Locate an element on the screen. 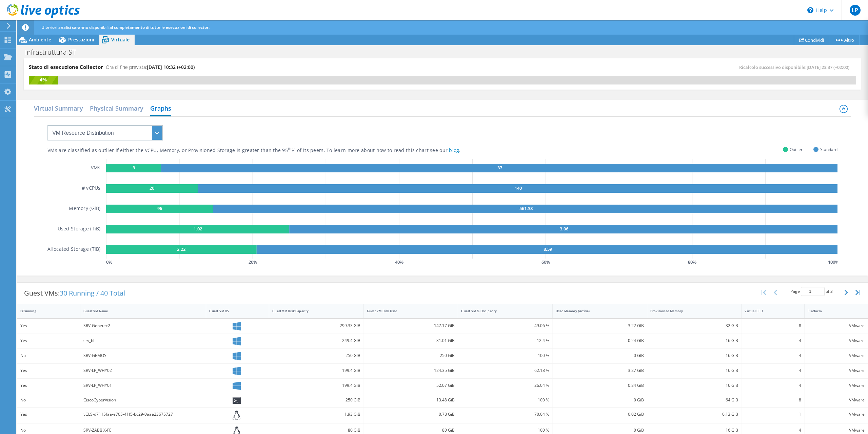 The width and height of the screenshot is (868, 434). div: SRV-Genetec2 is located at coordinates (143, 326).